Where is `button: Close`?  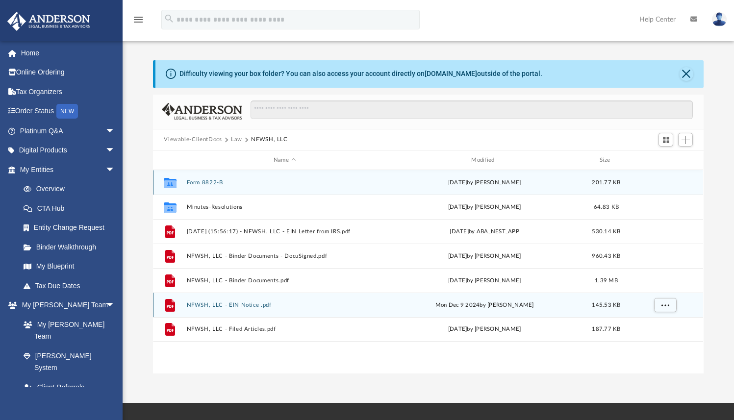
button: Close is located at coordinates (686, 74).